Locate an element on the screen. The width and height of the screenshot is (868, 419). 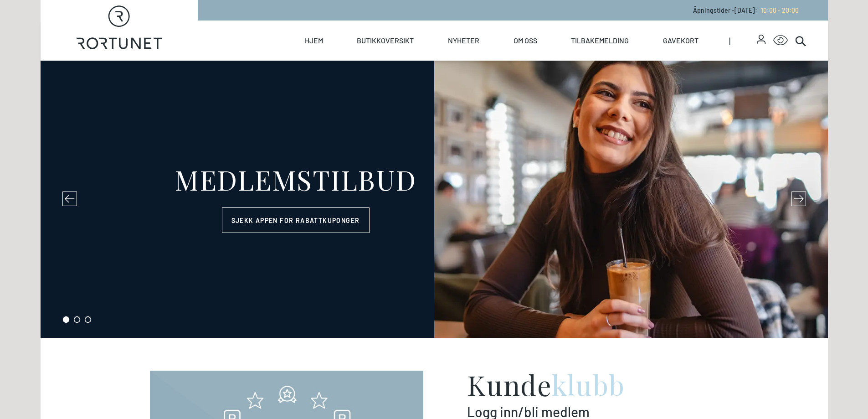
div: MEDLEMSTILBUD is located at coordinates (295, 179).